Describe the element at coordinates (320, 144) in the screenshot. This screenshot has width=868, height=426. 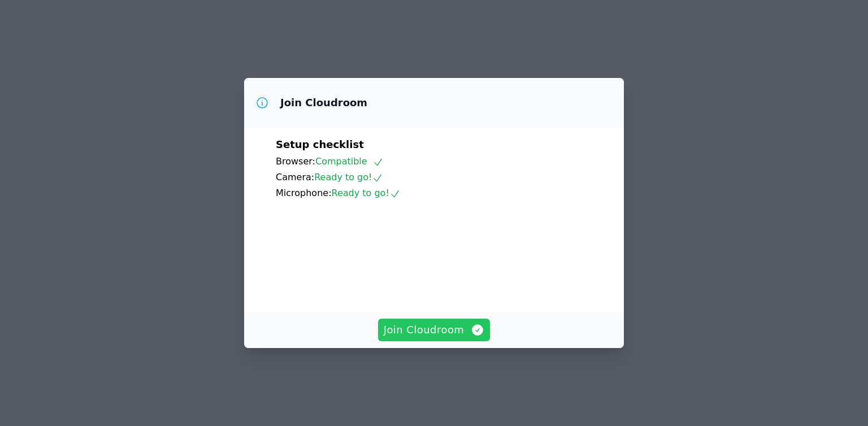
I see `span: Setup checklist` at that location.